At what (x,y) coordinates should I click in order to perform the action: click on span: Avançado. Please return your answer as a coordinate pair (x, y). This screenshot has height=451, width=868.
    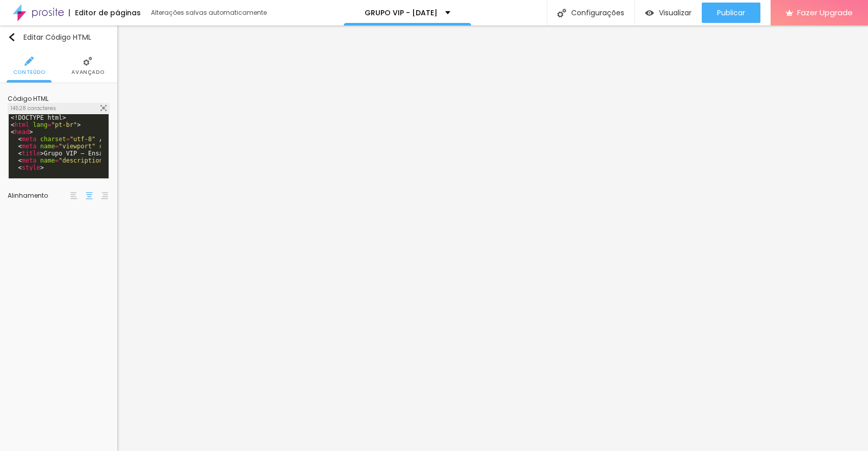
    Looking at the image, I should click on (88, 72).